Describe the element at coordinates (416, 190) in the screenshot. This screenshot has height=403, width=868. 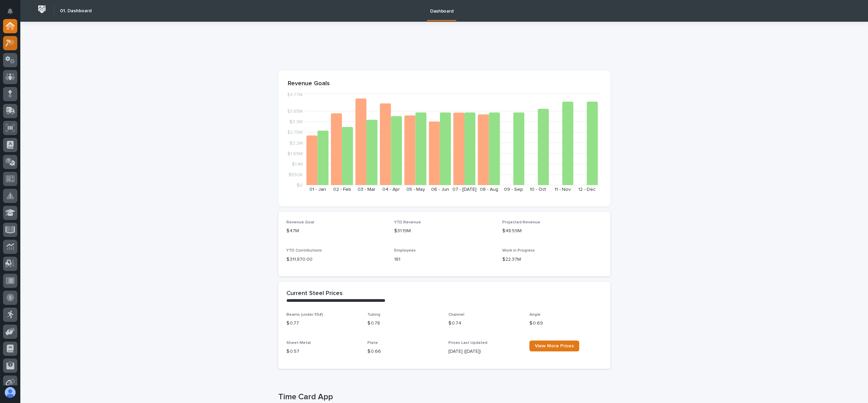
I see `text: 05 - May` at that location.